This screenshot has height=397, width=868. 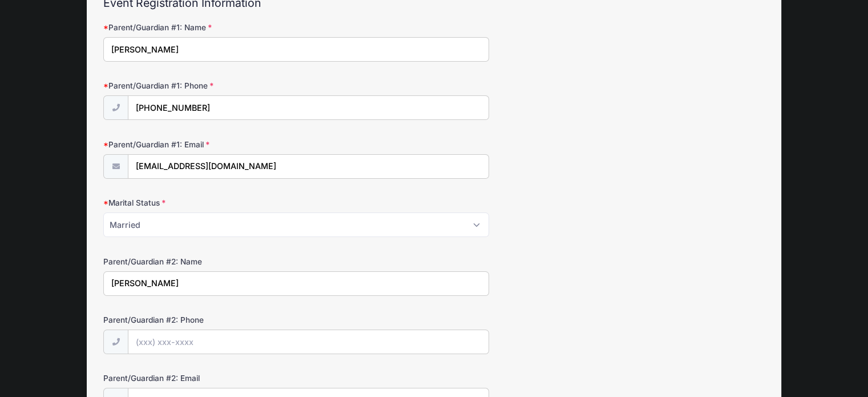 I want to click on label: Parent/Guardian #1: Phone, so click(x=214, y=85).